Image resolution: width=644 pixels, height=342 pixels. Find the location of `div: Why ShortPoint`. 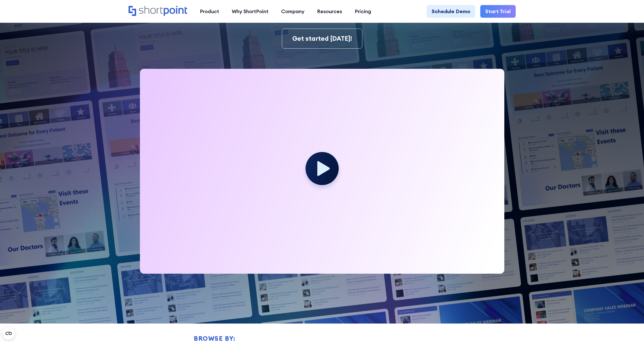

div: Why ShortPoint is located at coordinates (250, 11).